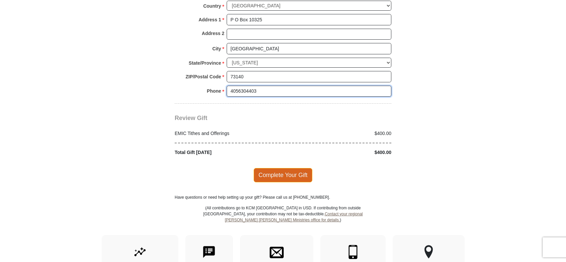 This screenshot has height=262, width=566. What do you see at coordinates (210, 20) in the screenshot?
I see `strong: Address 1` at bounding box center [210, 20].